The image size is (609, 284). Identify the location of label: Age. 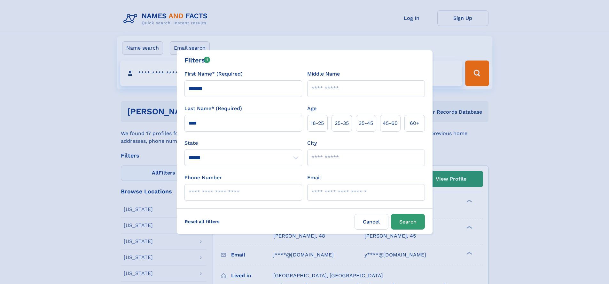
(312, 108).